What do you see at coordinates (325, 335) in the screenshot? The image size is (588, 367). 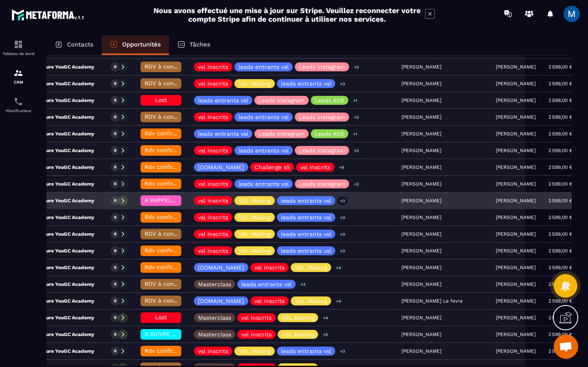 I see `p: +5` at bounding box center [325, 335].